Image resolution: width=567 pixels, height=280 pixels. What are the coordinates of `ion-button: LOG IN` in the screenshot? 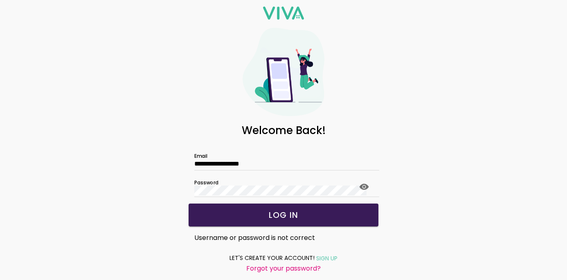 It's located at (284, 215).